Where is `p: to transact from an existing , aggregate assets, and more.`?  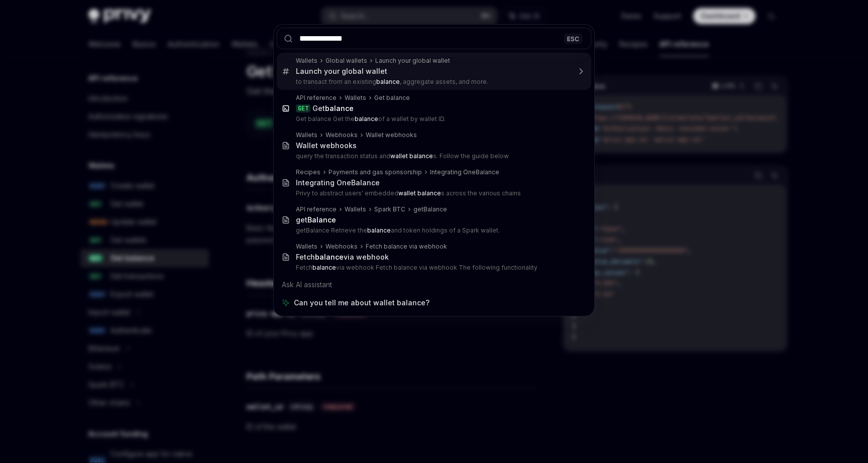 p: to transact from an existing , aggregate assets, and more. is located at coordinates (433, 82).